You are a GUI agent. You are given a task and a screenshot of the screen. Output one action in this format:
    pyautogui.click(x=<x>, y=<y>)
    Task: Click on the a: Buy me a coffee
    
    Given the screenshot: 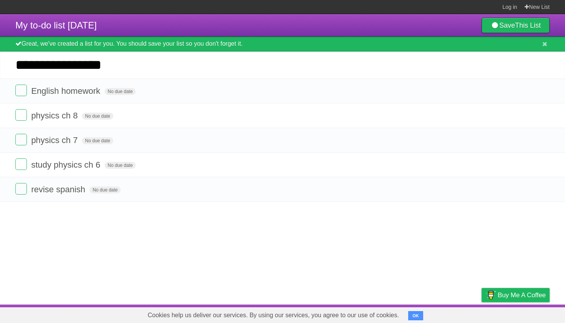 What is the action you would take?
    pyautogui.click(x=516, y=295)
    